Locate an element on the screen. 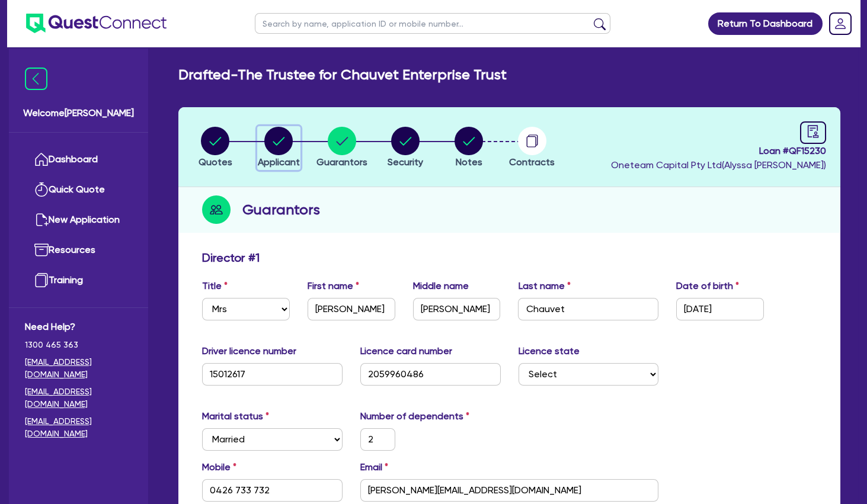 The width and height of the screenshot is (867, 504). label: Licence state is located at coordinates (548, 351).